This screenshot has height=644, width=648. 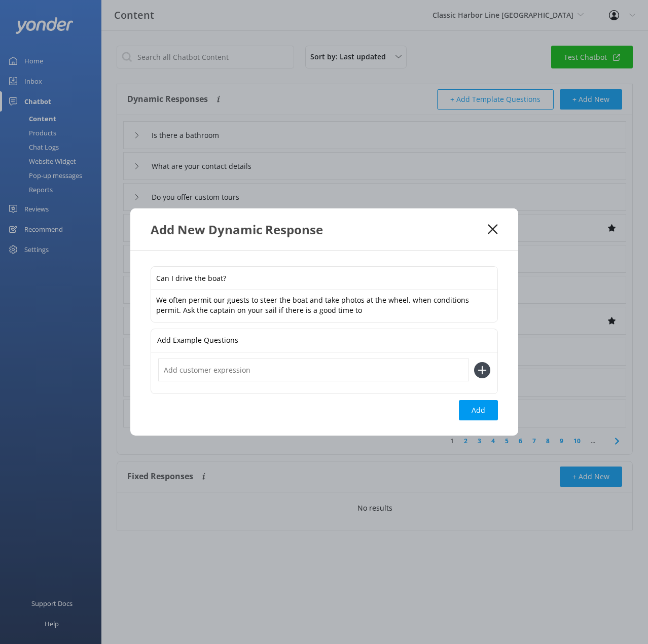 I want to click on div: Add New Dynamic Response, so click(x=320, y=230).